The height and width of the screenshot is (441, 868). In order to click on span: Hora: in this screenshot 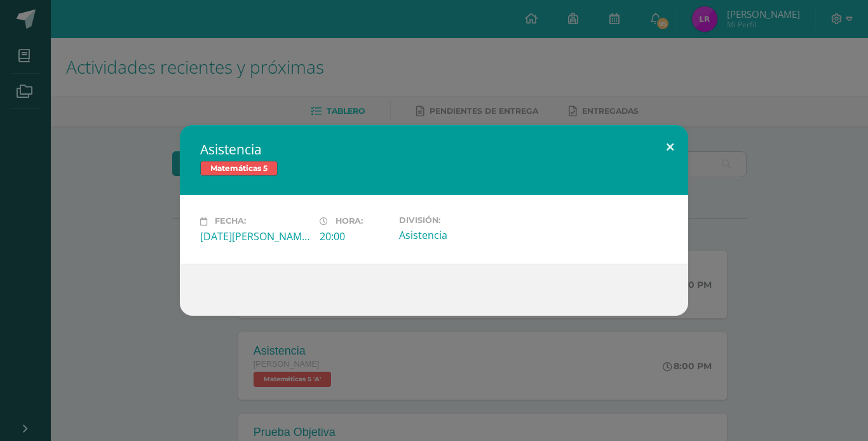, I will do `click(349, 221)`.